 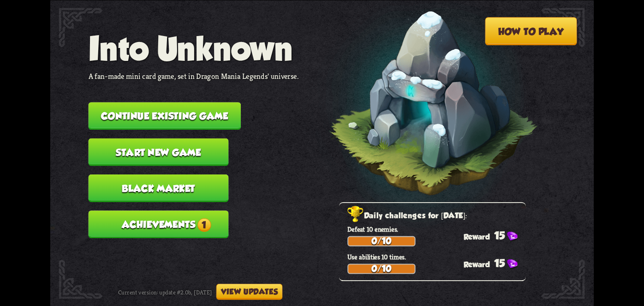 What do you see at coordinates (159, 188) in the screenshot?
I see `button: Black Market` at bounding box center [159, 188].